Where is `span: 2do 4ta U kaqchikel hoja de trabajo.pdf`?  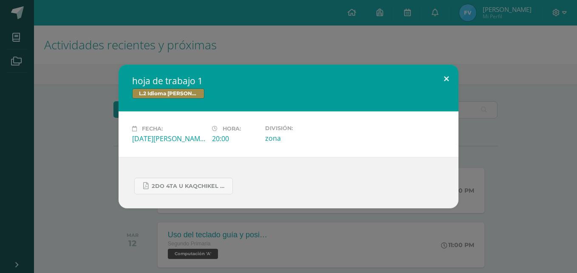 span: 2do 4ta U kaqchikel hoja de trabajo.pdf is located at coordinates (190, 186).